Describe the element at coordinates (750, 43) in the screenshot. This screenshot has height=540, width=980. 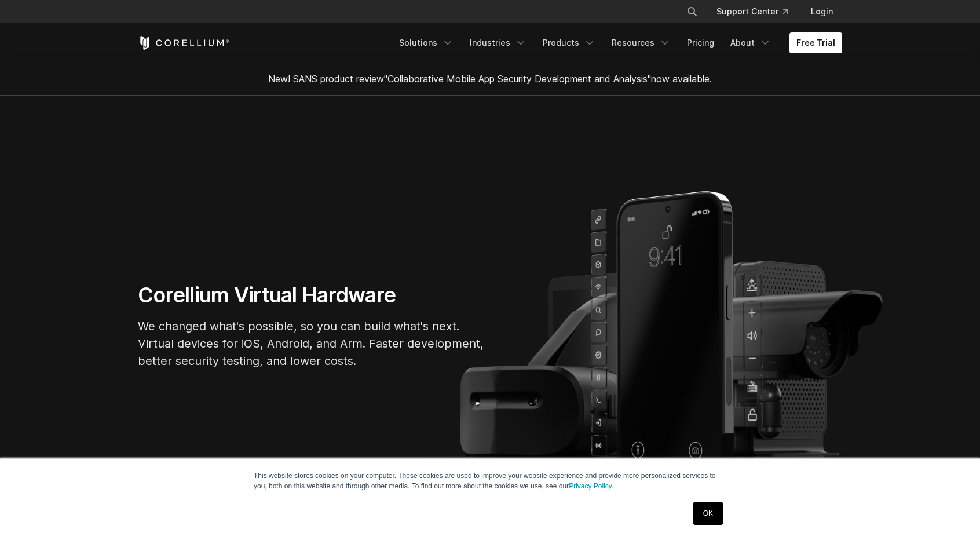
I see `a: About` at that location.